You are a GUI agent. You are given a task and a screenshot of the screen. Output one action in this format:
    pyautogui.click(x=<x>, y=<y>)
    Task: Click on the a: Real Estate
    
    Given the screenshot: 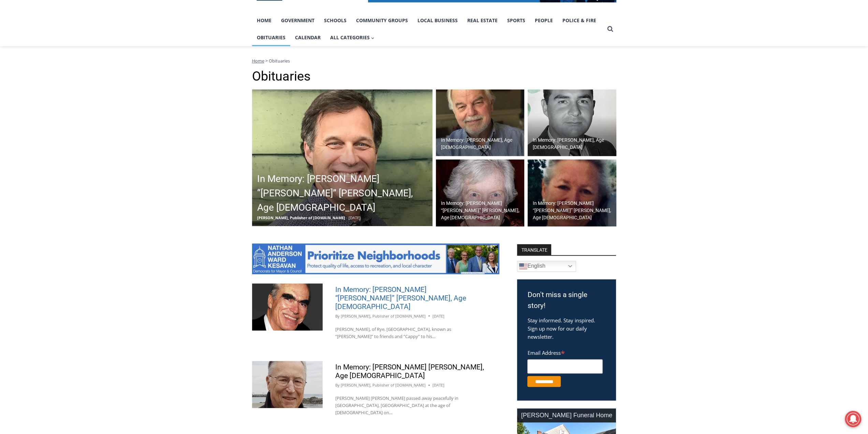 What is the action you would take?
    pyautogui.click(x=483, y=21)
    